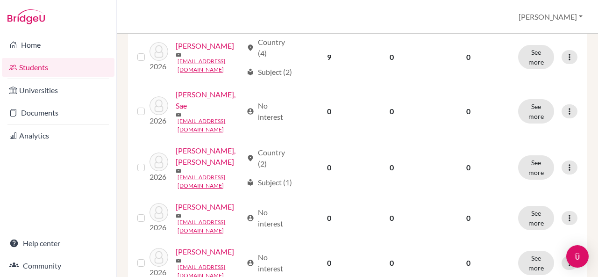 Image resolution: width=598 pixels, height=277 pixels. I want to click on img: Otsu, Jessica, so click(159, 257).